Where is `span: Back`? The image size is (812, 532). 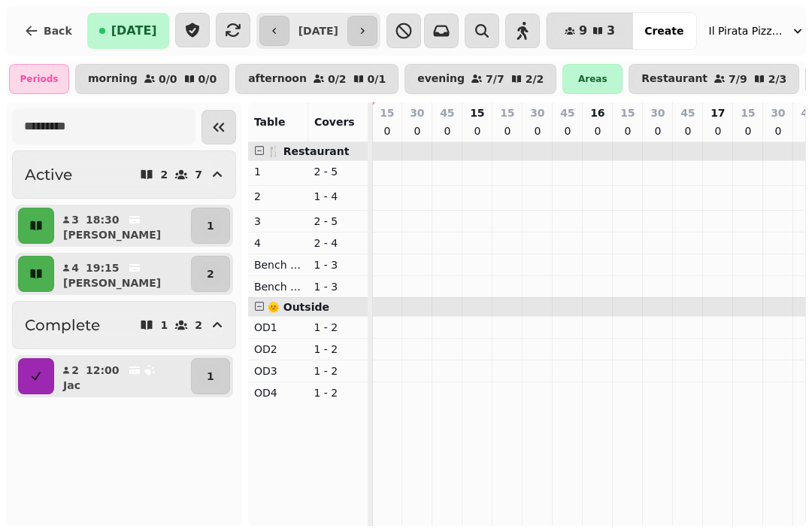 span: Back is located at coordinates (58, 31).